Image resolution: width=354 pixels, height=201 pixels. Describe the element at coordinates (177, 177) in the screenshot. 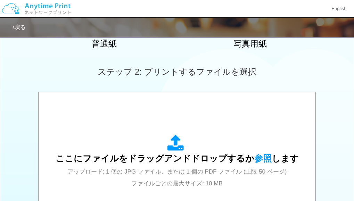

I see `span: アップロード: 1 個の JPG ファイル、または 1 個の PDF ファイル (上限 50 ページ) ファイルごとの最大サイズ: 10 MB` at that location.